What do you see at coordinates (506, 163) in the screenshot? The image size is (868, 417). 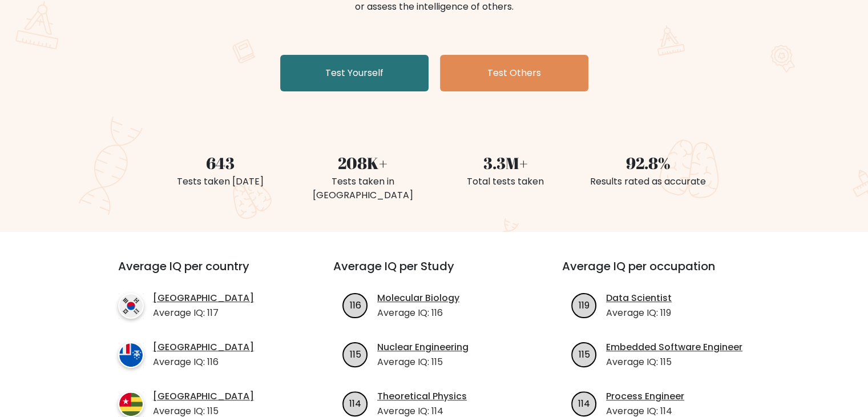 I see `div: 3.3M+` at bounding box center [506, 163].